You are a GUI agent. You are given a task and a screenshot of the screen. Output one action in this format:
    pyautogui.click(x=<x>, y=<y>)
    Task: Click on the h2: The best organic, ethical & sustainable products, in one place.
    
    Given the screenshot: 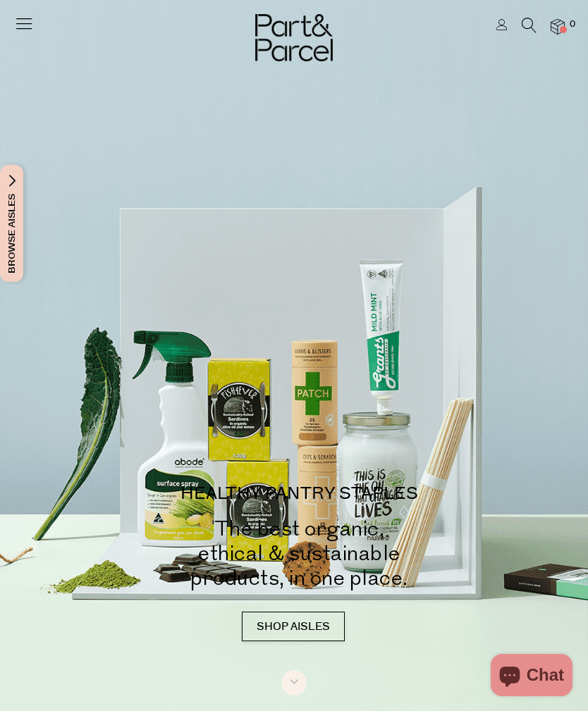 What is the action you would take?
    pyautogui.click(x=299, y=553)
    